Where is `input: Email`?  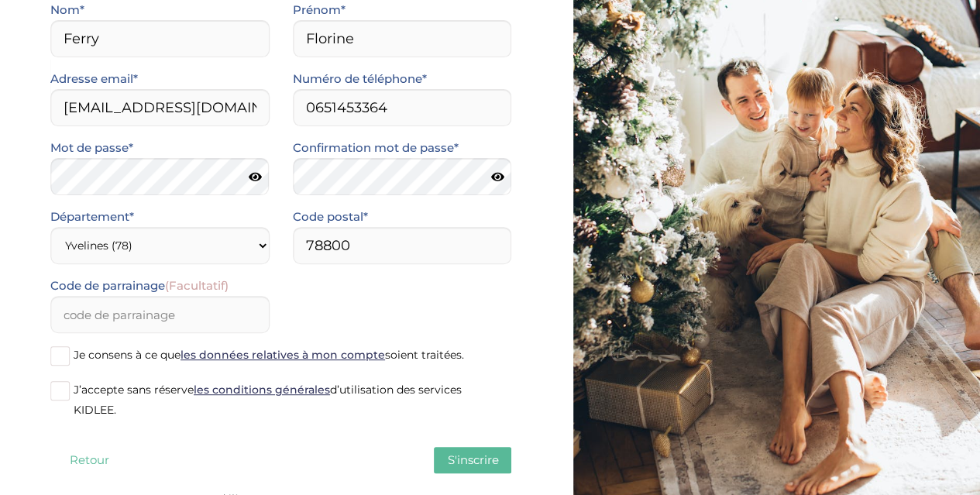
input: Email is located at coordinates (160, 108).